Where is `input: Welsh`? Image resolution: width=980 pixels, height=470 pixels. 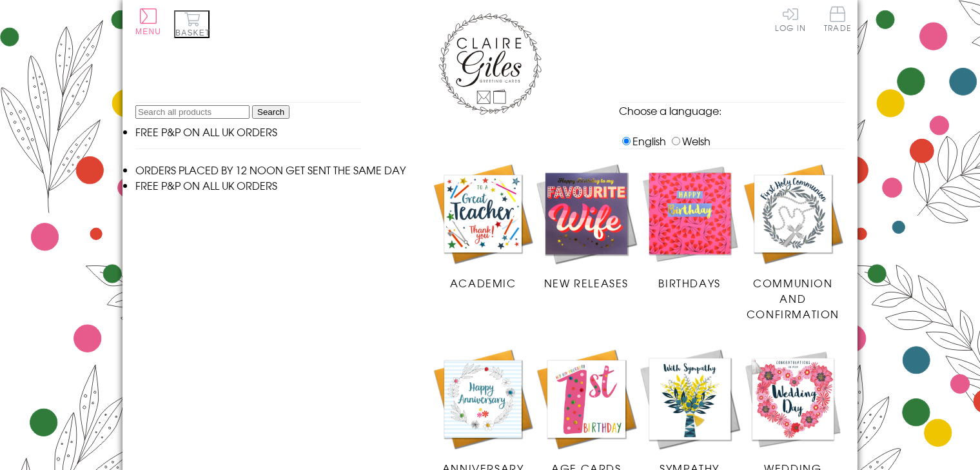
input: Welsh is located at coordinates (676, 141).